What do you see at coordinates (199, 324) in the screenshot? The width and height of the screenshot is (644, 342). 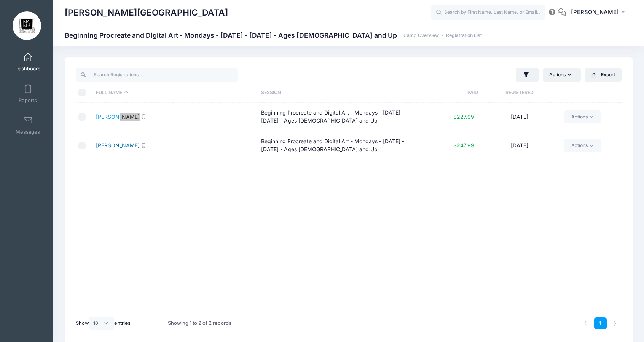 I see `div: Showing 1 to 2 of 2 records` at bounding box center [199, 324].